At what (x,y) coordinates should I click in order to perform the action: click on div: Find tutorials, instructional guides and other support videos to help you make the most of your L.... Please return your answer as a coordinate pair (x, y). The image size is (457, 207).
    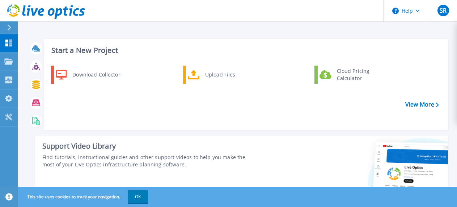
    Looking at the image, I should click on (149, 161).